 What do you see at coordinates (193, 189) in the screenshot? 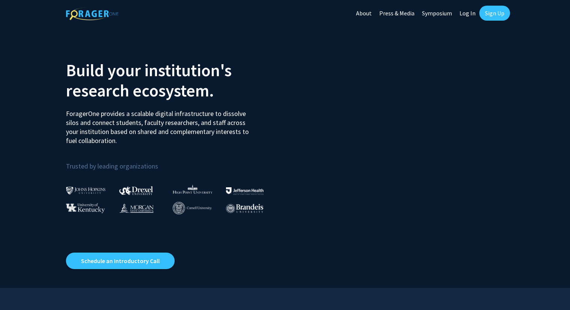
I see `img: High Point University` at bounding box center [193, 189].